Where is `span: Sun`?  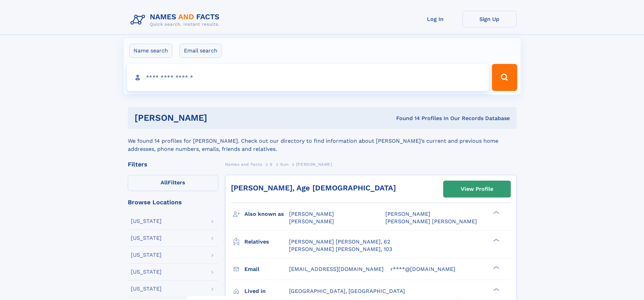
span: Sun is located at coordinates (284, 164).